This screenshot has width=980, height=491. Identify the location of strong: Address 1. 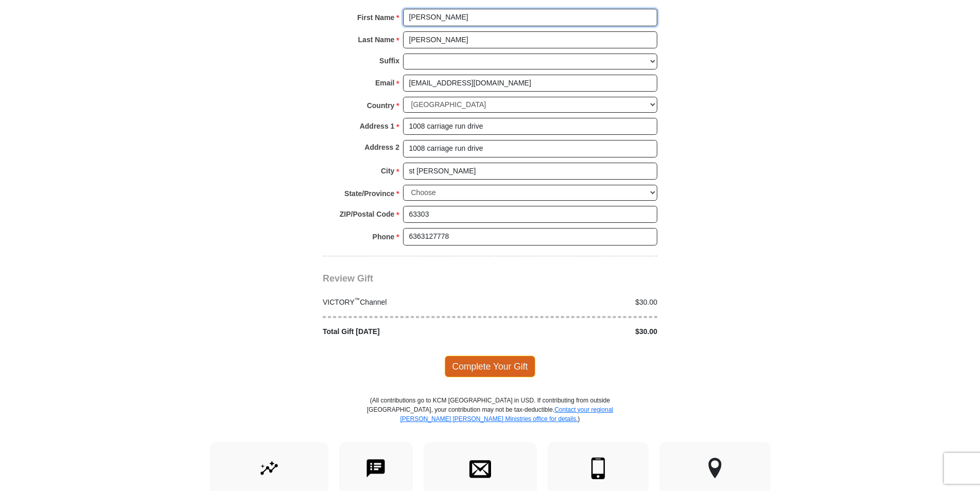
(377, 126).